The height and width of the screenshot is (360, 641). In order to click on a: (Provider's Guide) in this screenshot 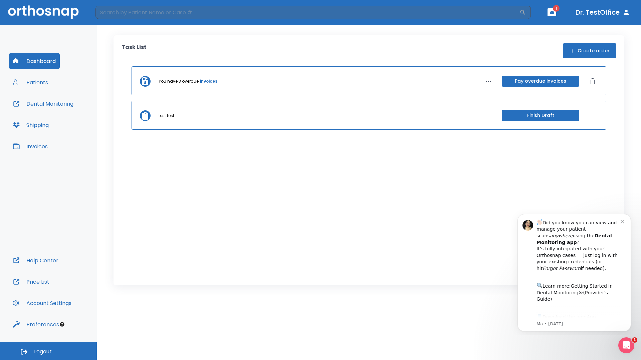, I will do `click(65, 88)`.